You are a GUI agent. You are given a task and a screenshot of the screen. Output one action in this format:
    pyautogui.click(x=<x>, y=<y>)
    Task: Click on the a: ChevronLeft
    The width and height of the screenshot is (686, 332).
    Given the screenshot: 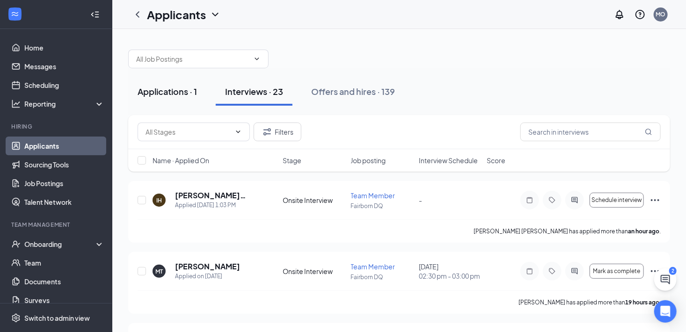 What is the action you would take?
    pyautogui.click(x=138, y=15)
    